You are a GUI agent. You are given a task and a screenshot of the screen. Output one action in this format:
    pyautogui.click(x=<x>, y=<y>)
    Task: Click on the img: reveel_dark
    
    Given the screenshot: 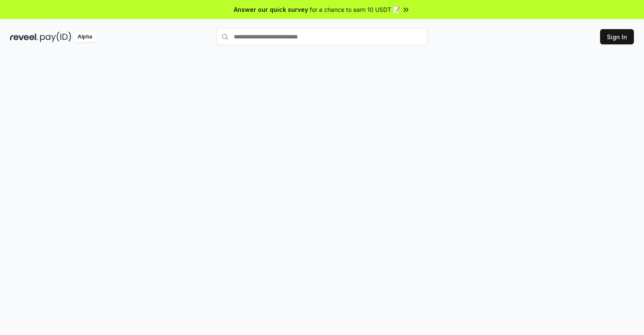 What is the action you would take?
    pyautogui.click(x=24, y=36)
    